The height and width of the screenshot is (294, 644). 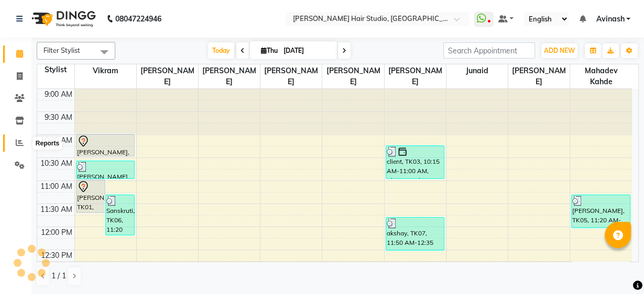 I want to click on div: Reports, so click(x=47, y=143).